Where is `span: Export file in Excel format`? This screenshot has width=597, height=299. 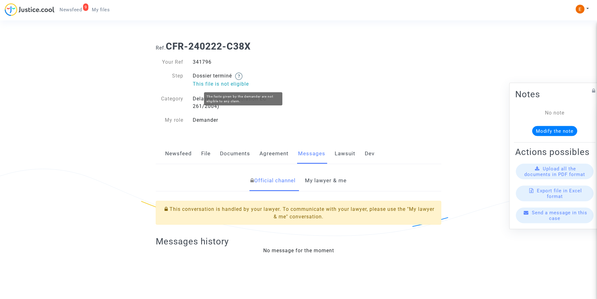
span: Export file in Excel format is located at coordinates (560, 193).